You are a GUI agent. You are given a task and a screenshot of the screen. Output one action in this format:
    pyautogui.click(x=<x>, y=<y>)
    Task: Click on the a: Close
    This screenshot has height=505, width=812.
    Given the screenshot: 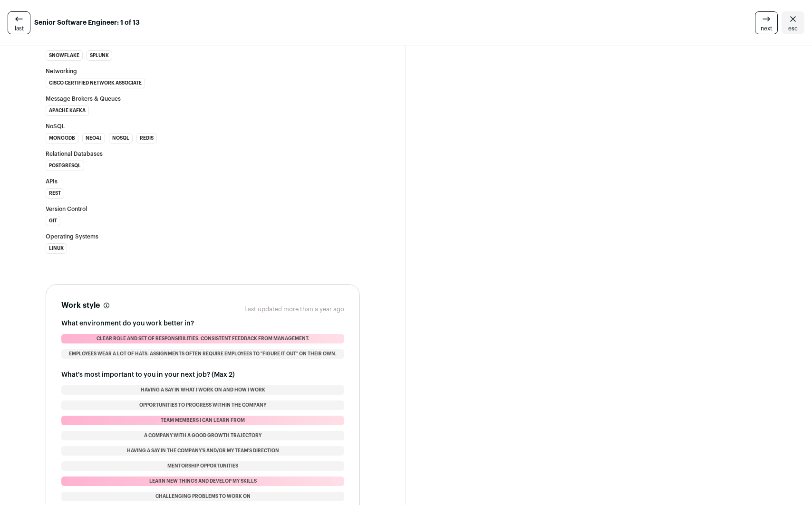 What is the action you would take?
    pyautogui.click(x=793, y=23)
    